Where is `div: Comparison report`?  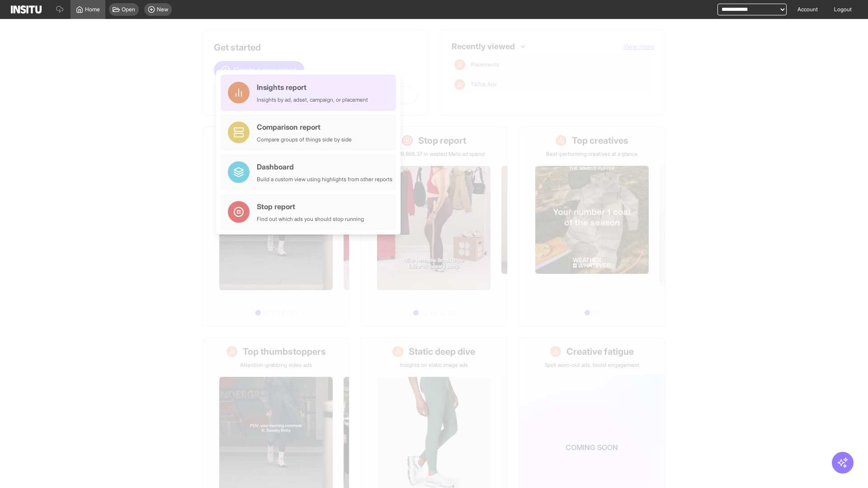 div: Comparison report is located at coordinates (304, 127).